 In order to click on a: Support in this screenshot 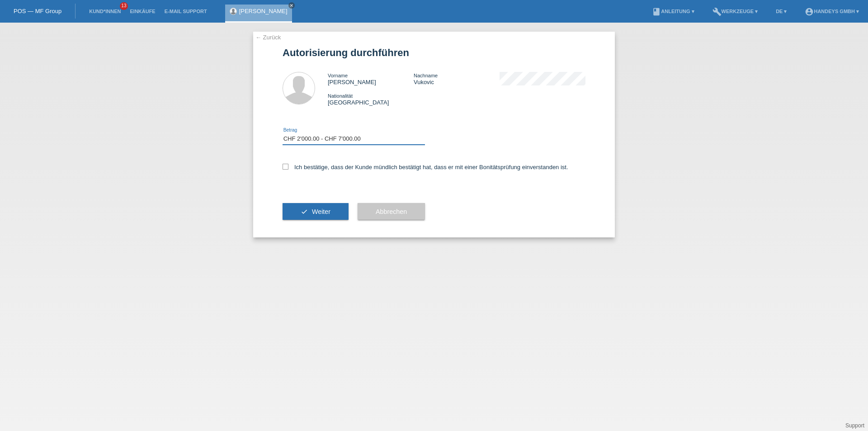, I will do `click(855, 426)`.